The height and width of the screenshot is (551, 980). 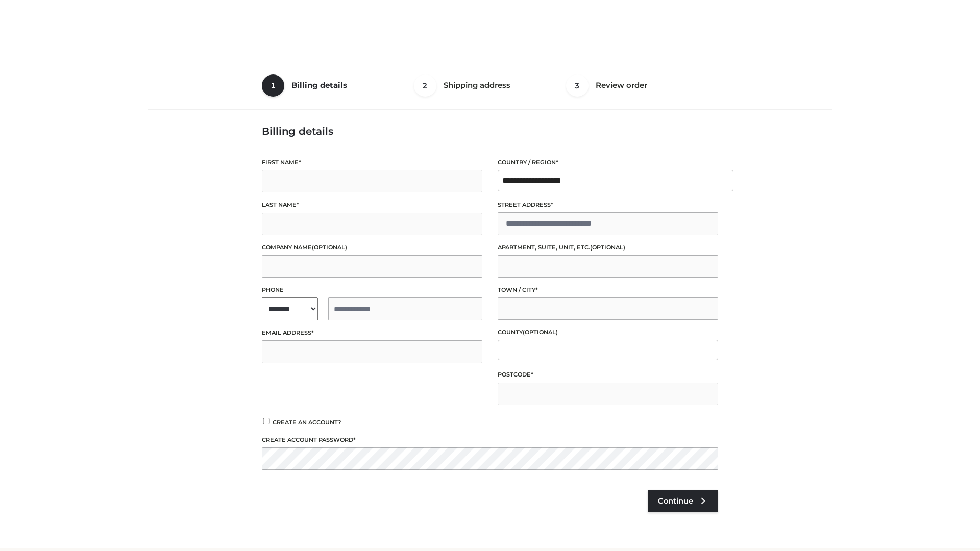 What do you see at coordinates (267, 420) in the screenshot?
I see `input: Create an account?` at bounding box center [267, 420].